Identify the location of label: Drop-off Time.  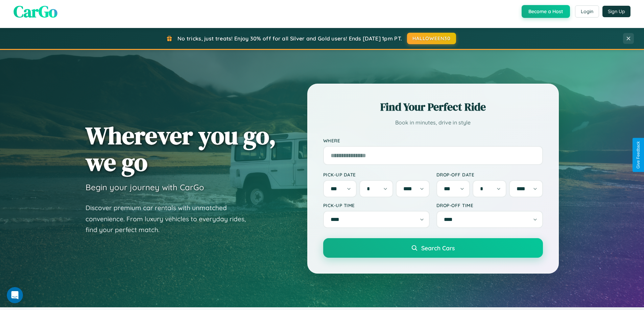
(490, 205).